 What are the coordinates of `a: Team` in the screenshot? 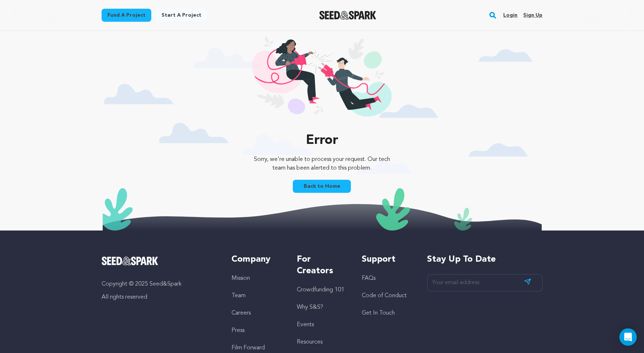 It's located at (238, 296).